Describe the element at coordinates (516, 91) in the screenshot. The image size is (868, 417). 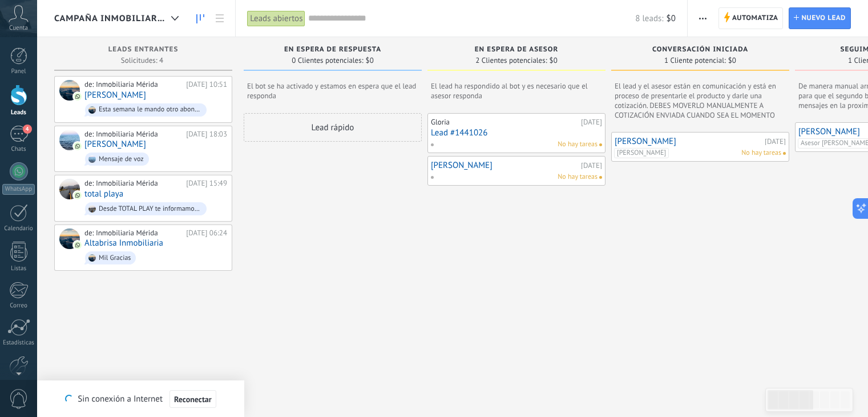
I see `span: El lead ha respondido al bot y es necesario que el asesor responda` at that location.